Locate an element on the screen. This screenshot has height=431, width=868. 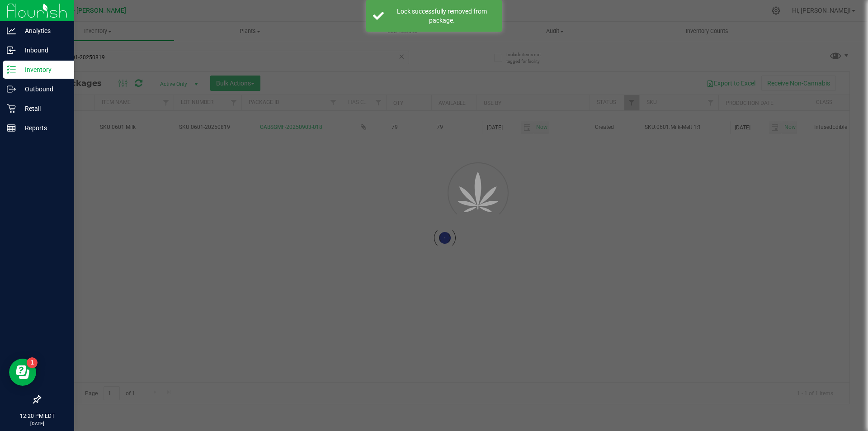
div: Lock successfully removed from package. is located at coordinates (442, 16).